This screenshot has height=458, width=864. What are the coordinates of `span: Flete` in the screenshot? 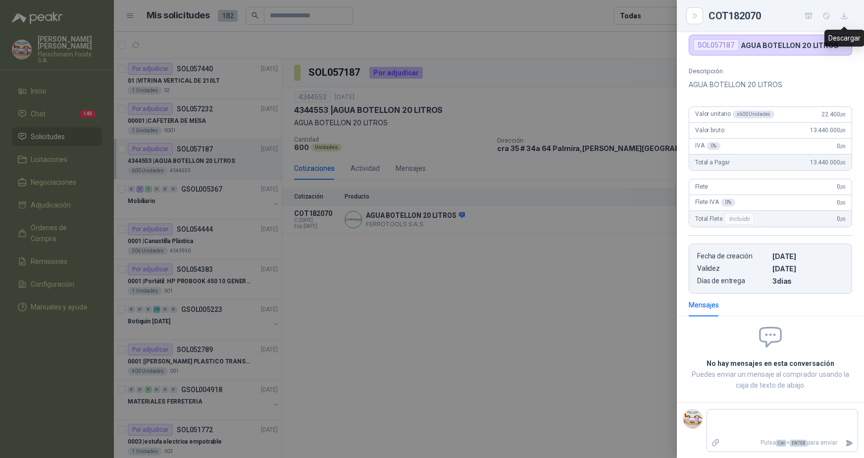 It's located at (701, 187).